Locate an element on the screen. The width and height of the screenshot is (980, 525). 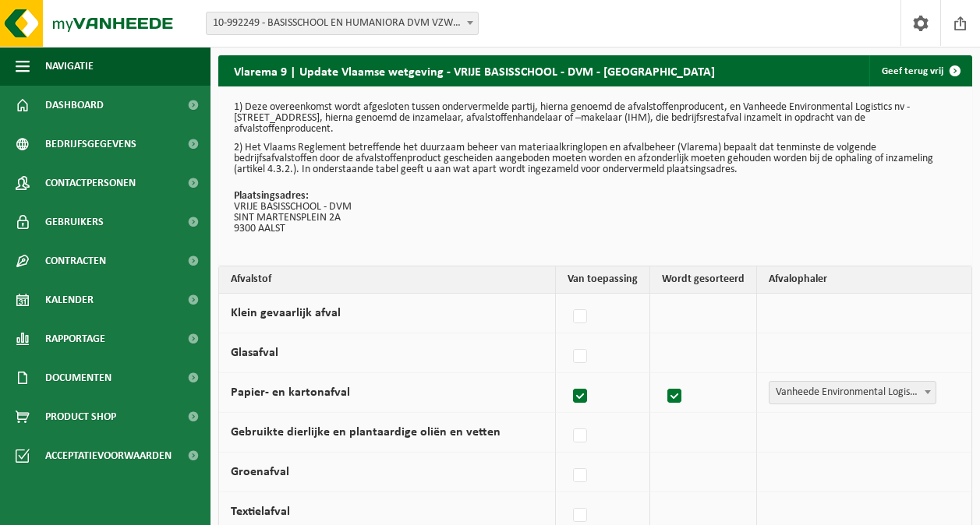
label: Textielafval is located at coordinates (260, 511).